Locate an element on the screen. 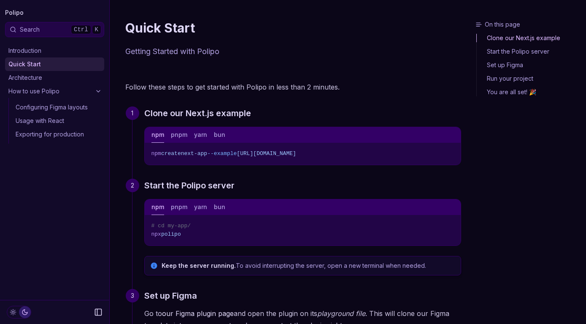 The height and width of the screenshot is (324, 586). a: Configuring Figma layouts is located at coordinates (58, 107).